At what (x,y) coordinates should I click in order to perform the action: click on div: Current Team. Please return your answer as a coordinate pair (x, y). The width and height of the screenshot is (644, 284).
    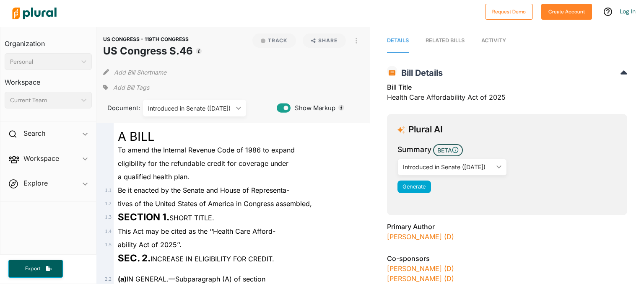
    Looking at the image, I should click on (44, 100).